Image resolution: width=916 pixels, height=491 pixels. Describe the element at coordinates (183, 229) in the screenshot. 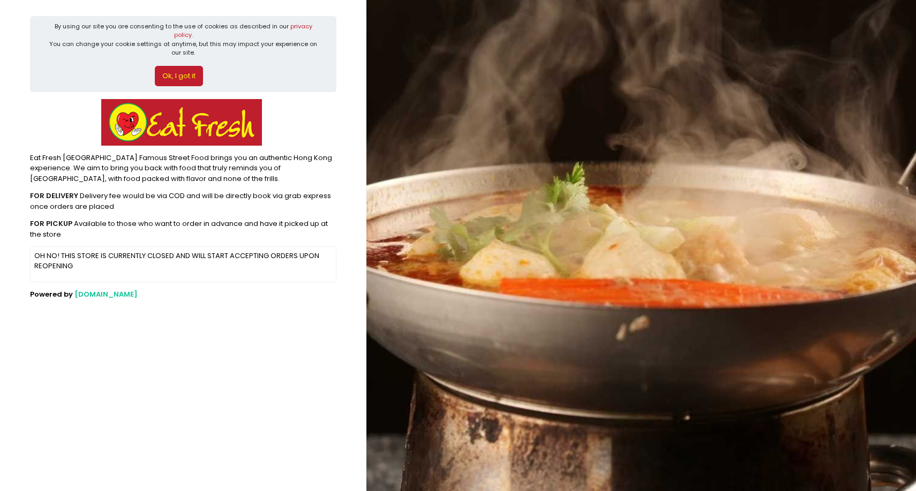

I see `div: Available to those who want to order in advance and have it picked up at the store` at that location.